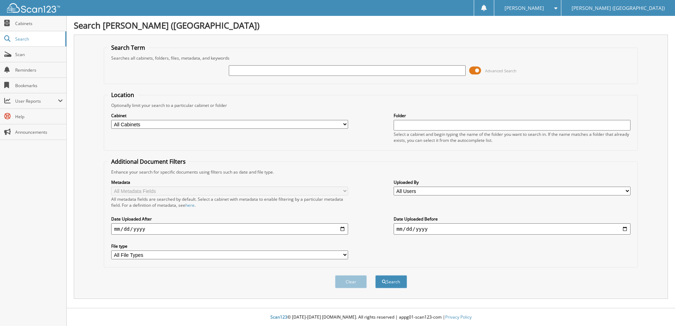  I want to click on div: Enhance your search for specific documents using filters such as date and file type., so click(371, 172).